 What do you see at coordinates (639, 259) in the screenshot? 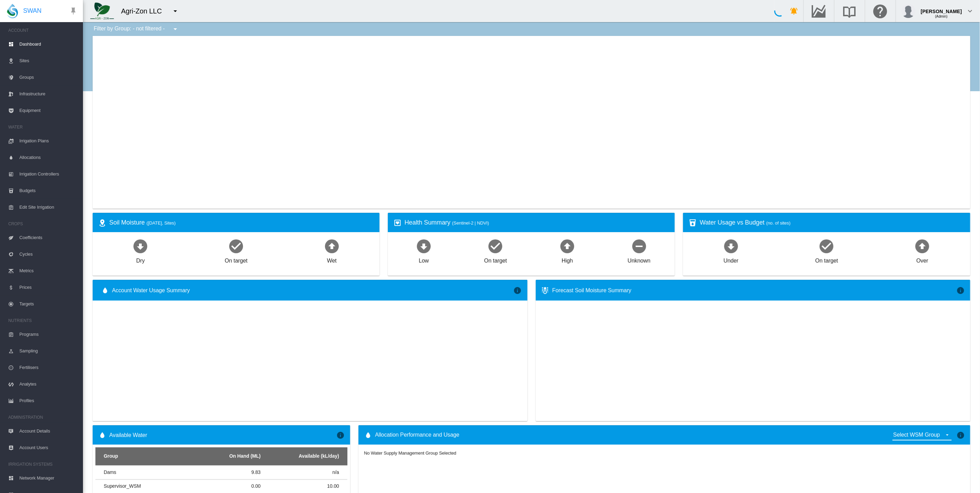
I see `div: Unknown` at bounding box center [639, 259].